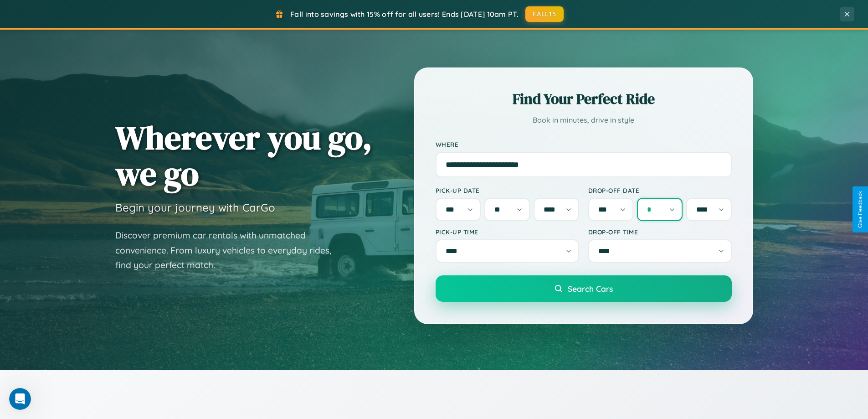 This screenshot has height=419, width=868. I want to click on label: Where, so click(583, 144).